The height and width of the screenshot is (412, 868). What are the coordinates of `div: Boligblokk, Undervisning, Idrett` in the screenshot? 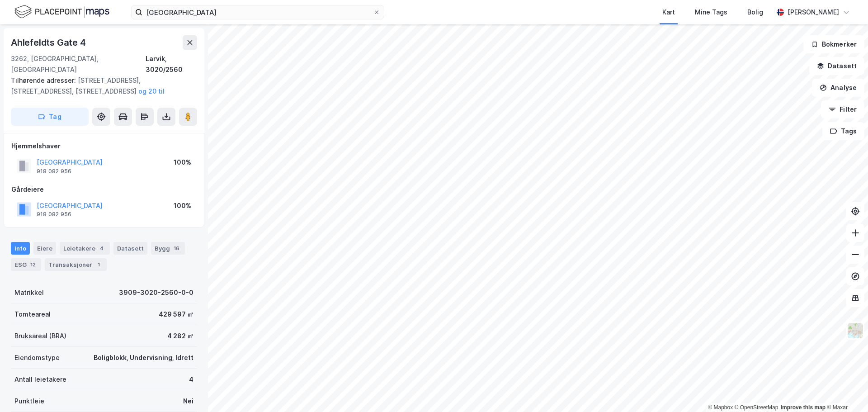 It's located at (143, 357).